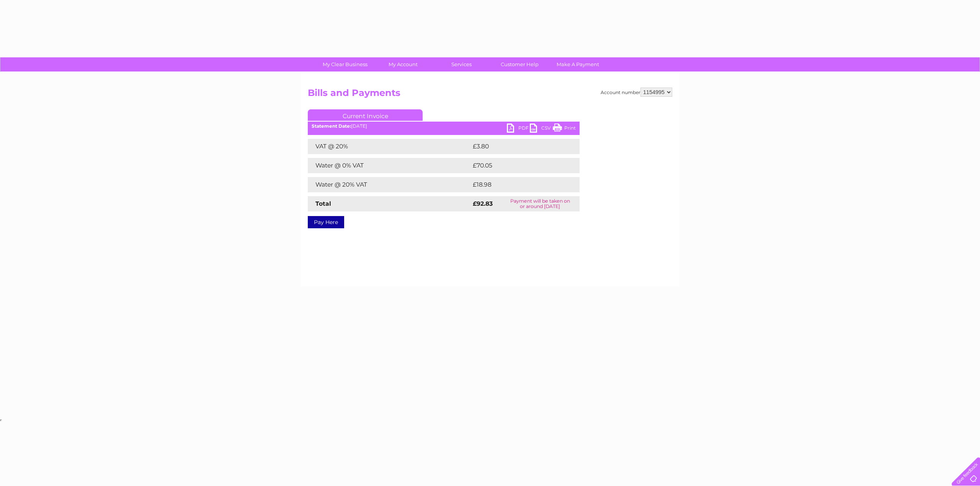 This screenshot has height=486, width=980. Describe the element at coordinates (331, 126) in the screenshot. I see `b: Statement Date:` at that location.